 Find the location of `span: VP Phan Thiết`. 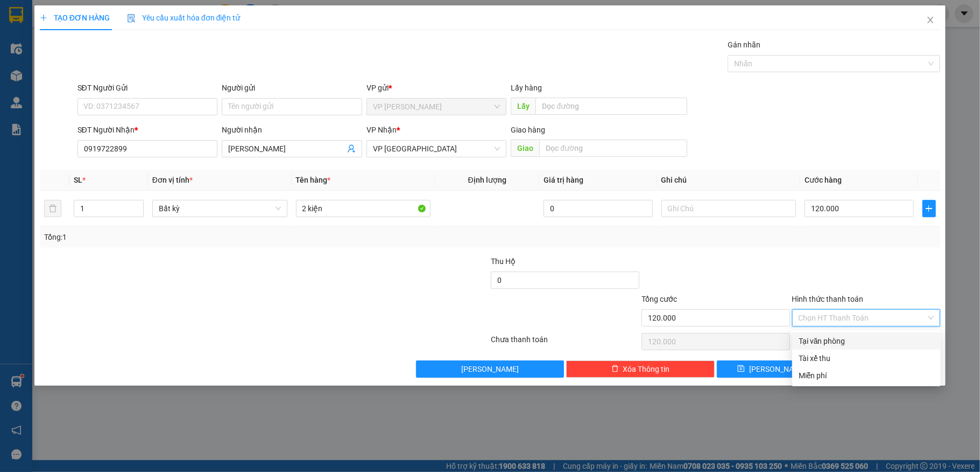

span: VP Phan Thiết is located at coordinates (436, 107).